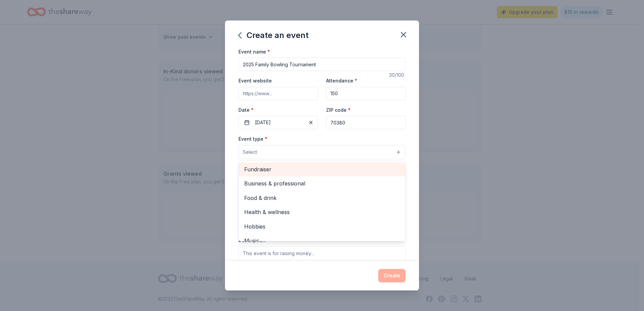 The width and height of the screenshot is (644, 311). I want to click on span: Hobbies, so click(322, 227).